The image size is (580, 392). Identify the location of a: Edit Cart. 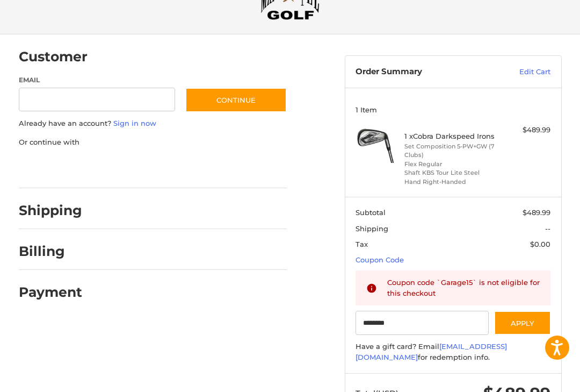
(519, 72).